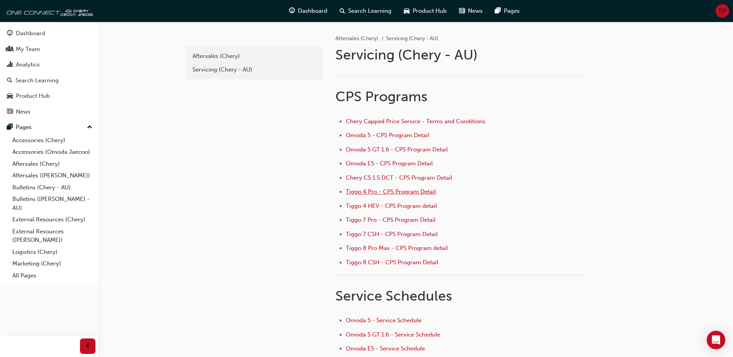 Image resolution: width=733 pixels, height=357 pixels. Describe the element at coordinates (49, 80) in the screenshot. I see `a: Search Learning` at that location.